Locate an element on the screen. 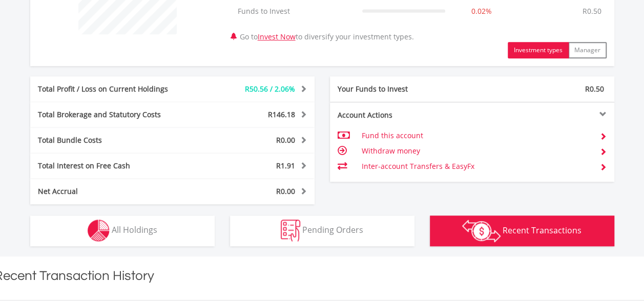  div: Total Profit / Loss on Current Holdings is located at coordinates (113, 89).